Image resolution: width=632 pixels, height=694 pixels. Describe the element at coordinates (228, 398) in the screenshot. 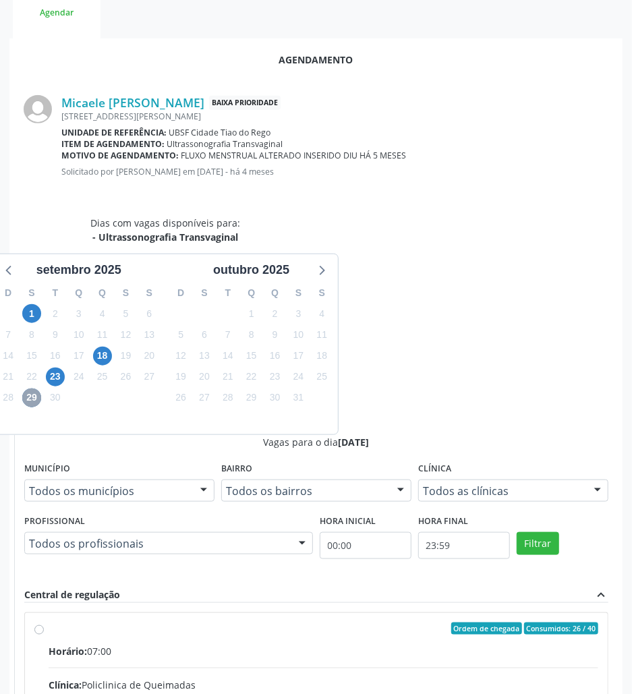

I see `span: terça-feira, 28 de outubro de 2025` at that location.